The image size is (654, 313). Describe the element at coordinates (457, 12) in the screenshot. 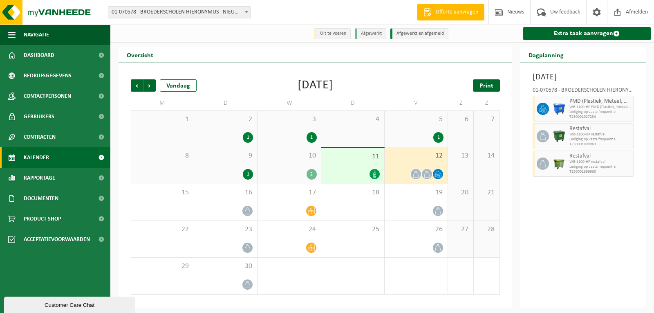

I see `span: Offerte aanvragen` at that location.